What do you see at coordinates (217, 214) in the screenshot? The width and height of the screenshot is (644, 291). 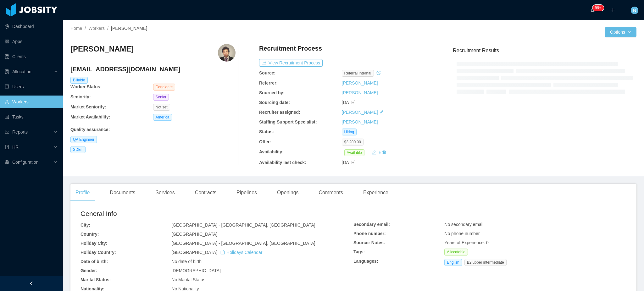 I see `h2: General Info` at bounding box center [217, 214].